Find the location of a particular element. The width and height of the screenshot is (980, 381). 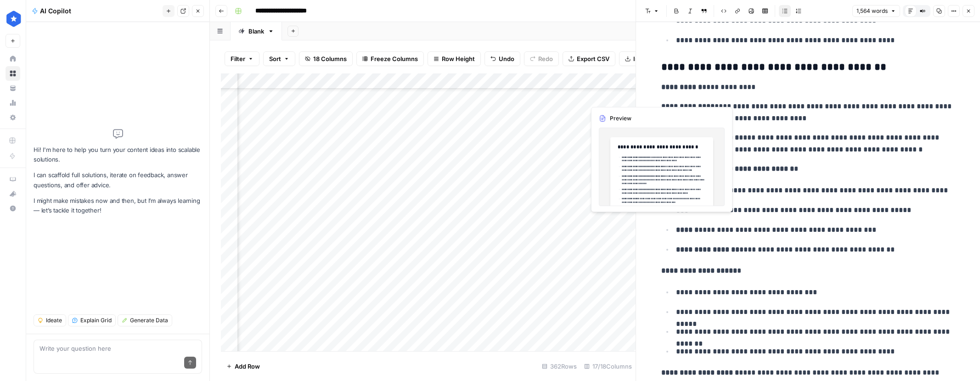

button: Generate Data is located at coordinates (145, 321).